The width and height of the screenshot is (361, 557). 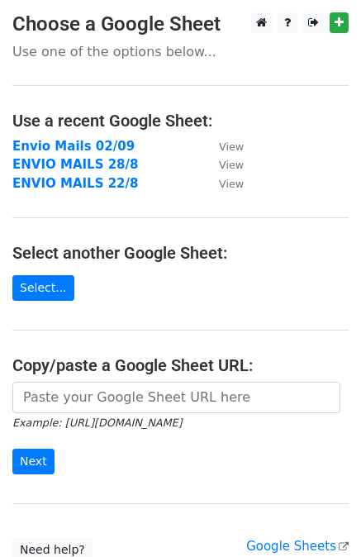 What do you see at coordinates (33, 461) in the screenshot?
I see `input: Next` at bounding box center [33, 461].